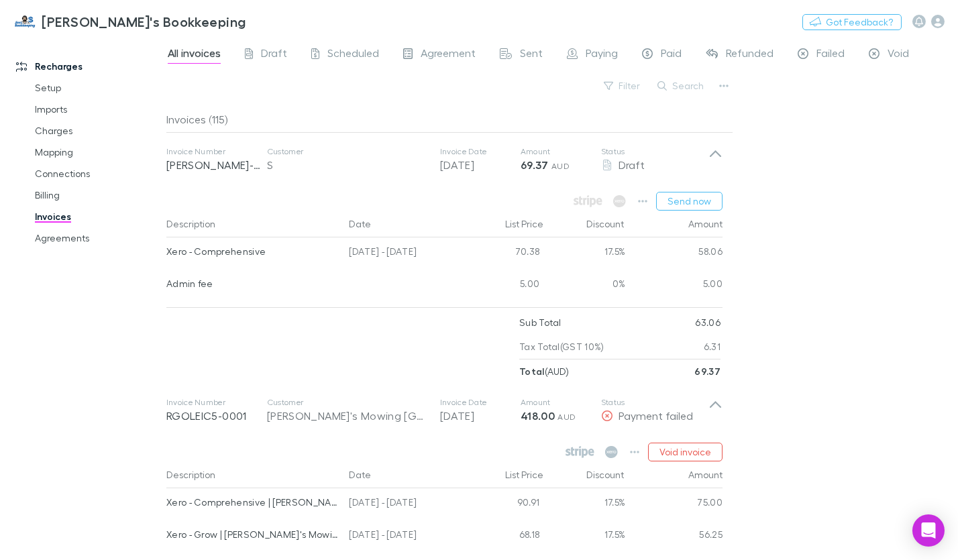 Image resolution: width=958 pixels, height=560 pixels. I want to click on button: Void invoice, so click(685, 452).